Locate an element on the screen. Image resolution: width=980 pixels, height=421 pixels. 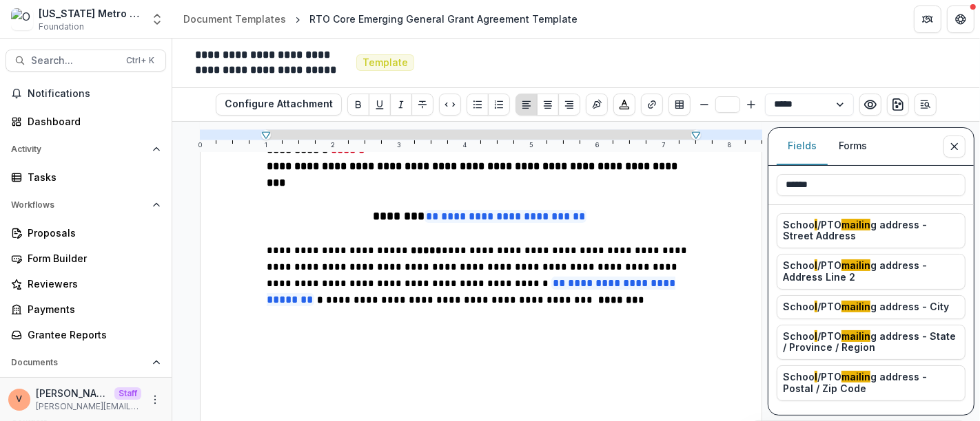
span: Activity is located at coordinates (79, 149).